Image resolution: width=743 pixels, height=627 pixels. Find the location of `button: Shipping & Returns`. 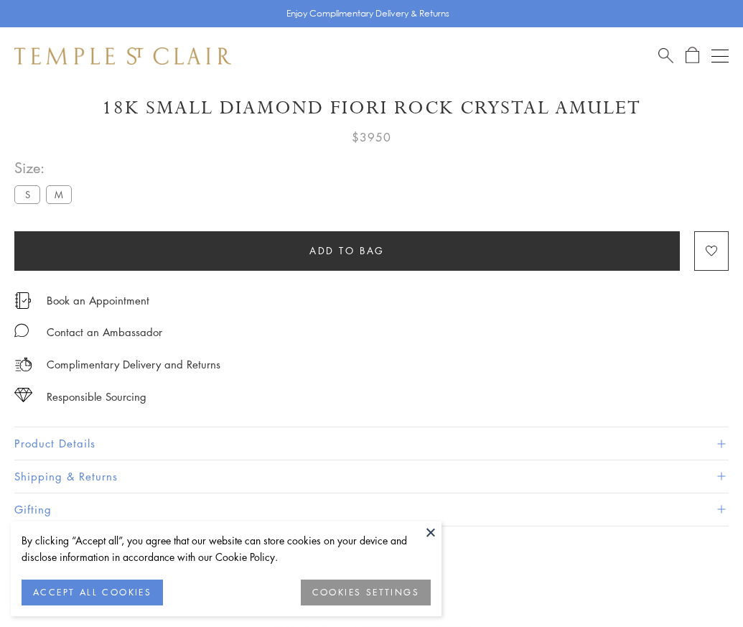

button: Shipping & Returns is located at coordinates (371, 476).